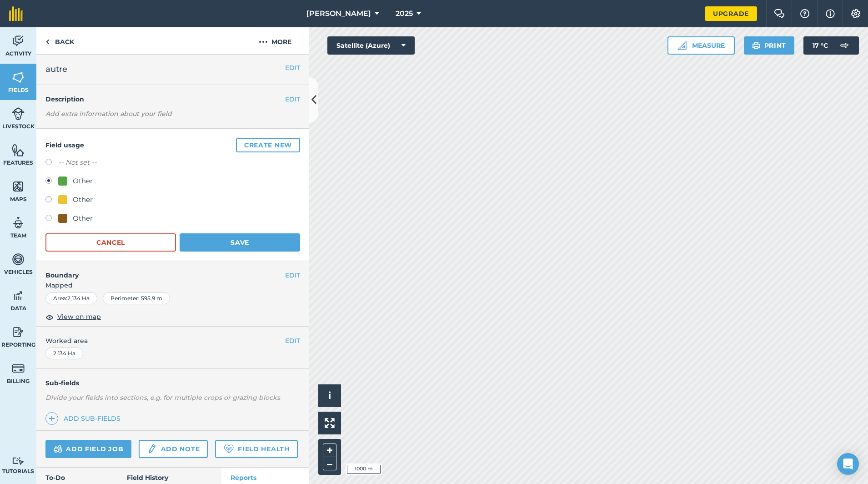 This screenshot has width=868, height=484. I want to click on img: svg+xml;base64,PHN2ZyB4bWxucz0iaHR0cDovL3d3dy53My5vcmcvMjAwMC9zdmciIHdpZHRoPSIyMCIgaGVpZ2h0PSIyNC..., so click(263, 42).